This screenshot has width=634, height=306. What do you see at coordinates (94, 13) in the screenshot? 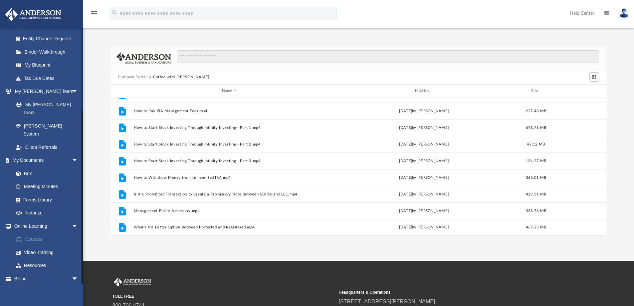
I see `i: menu` at bounding box center [94, 13].